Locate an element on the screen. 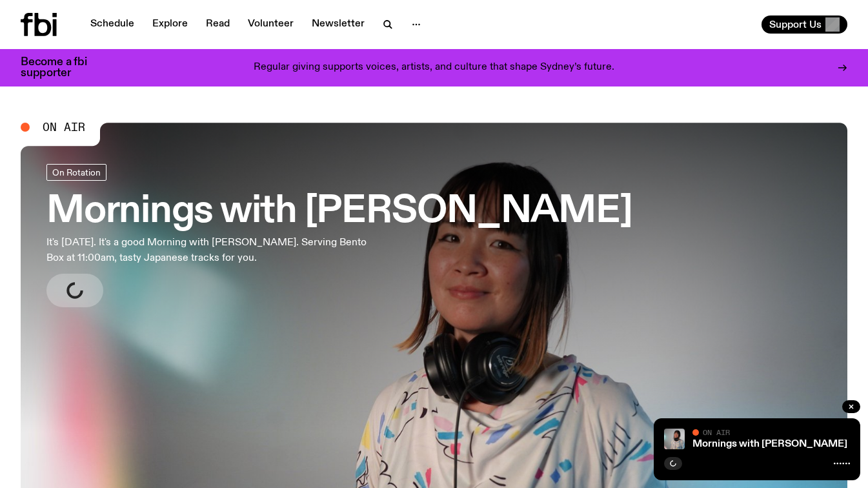 The width and height of the screenshot is (868, 488). p: Regular giving supports voices, artists, and culture that shape Sydney’s future. is located at coordinates (434, 68).